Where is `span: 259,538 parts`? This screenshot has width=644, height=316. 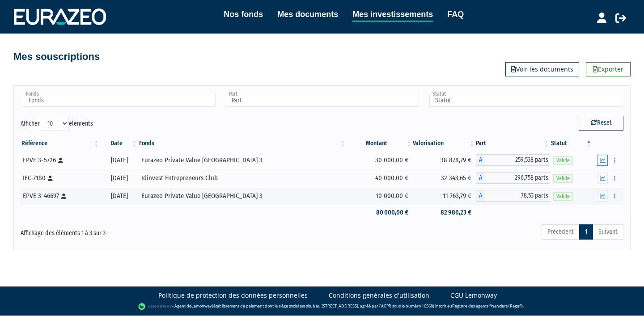 span: 259,538 parts is located at coordinates (518, 160).